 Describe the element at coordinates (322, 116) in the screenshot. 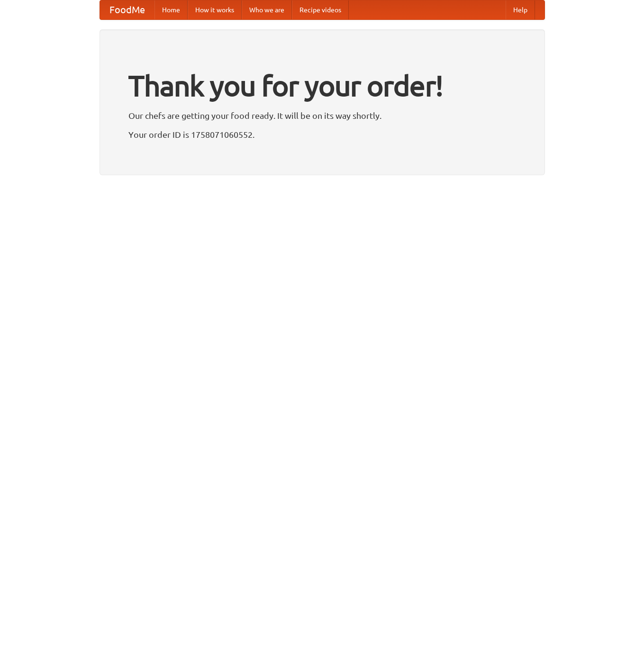

I see `p: Our chefs are getting your food ready. It will be on its way shortly.` at that location.